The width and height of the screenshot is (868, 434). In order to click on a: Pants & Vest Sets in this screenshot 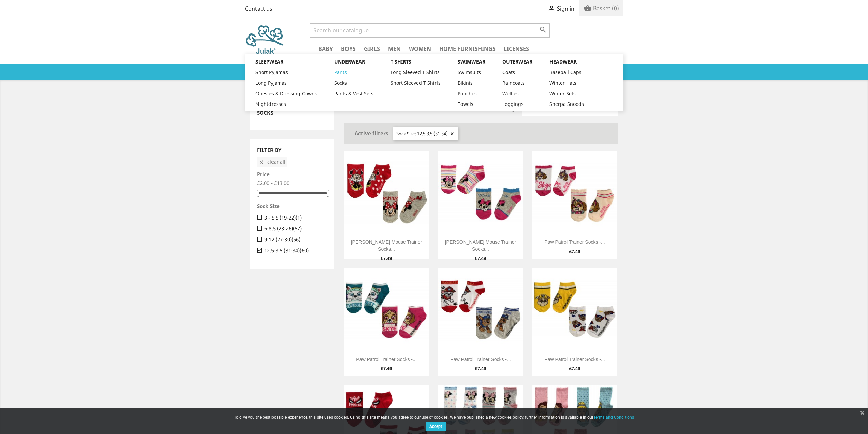, I will do `click(356, 95)`.